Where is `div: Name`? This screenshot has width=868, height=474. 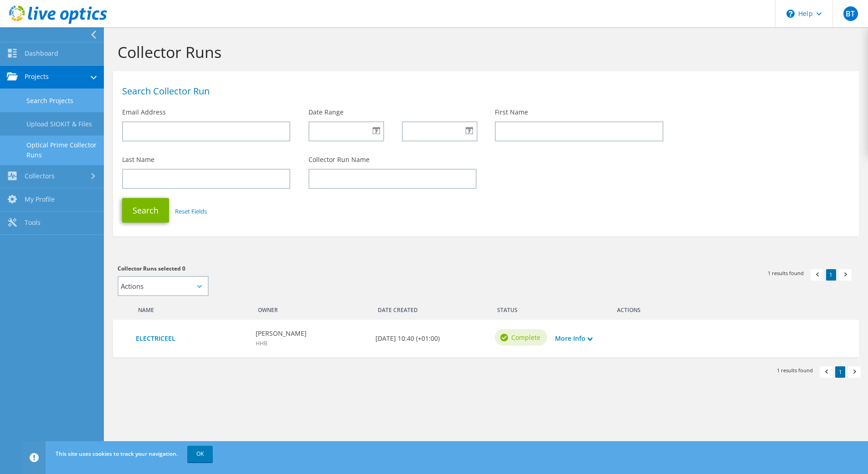
div: Name is located at coordinates (191, 308).